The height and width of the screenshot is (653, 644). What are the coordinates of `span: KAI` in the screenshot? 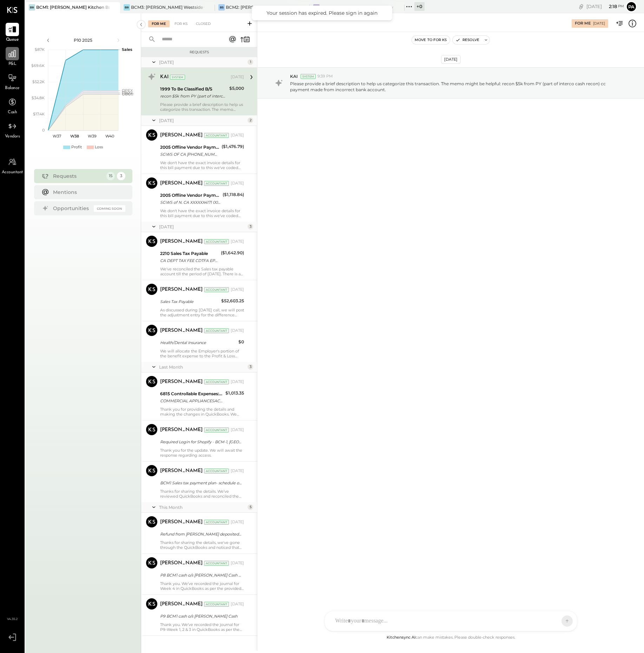 It's located at (294, 76).